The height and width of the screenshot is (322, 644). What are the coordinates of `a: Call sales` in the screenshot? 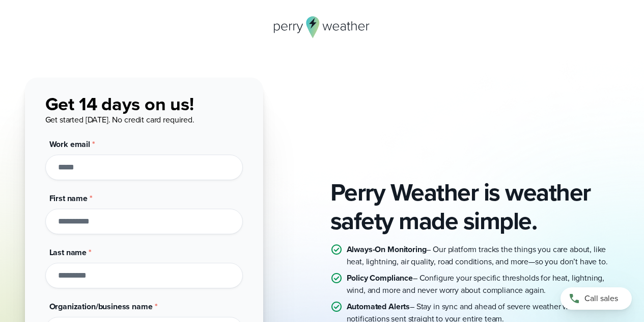 It's located at (596, 298).